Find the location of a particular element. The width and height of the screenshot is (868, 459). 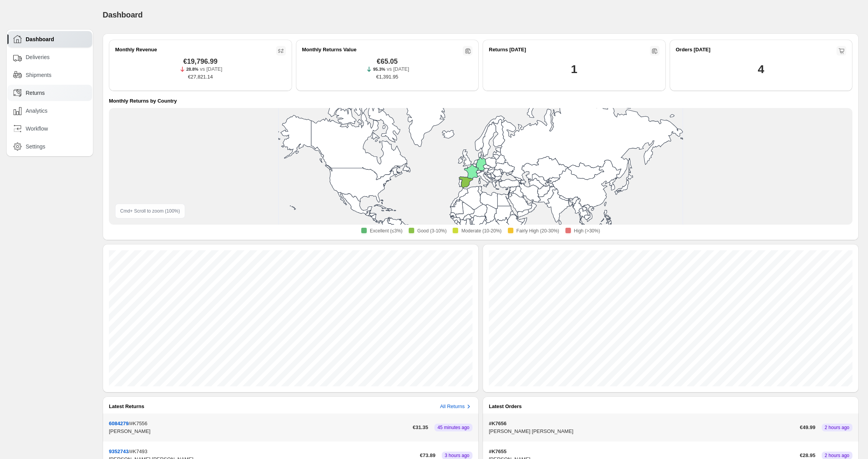

h2: Monthly Returns Value is located at coordinates (330, 50).